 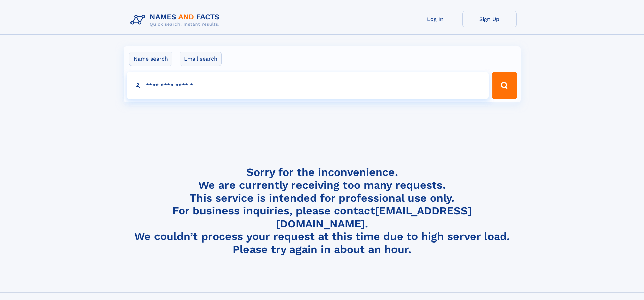 What do you see at coordinates (504, 86) in the screenshot?
I see `button: Search Button` at bounding box center [504, 86].